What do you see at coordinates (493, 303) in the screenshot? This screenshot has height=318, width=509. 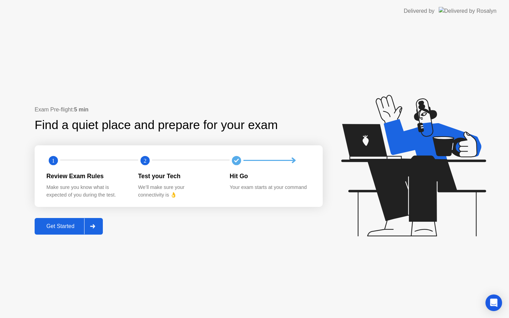 I see `div: Open Intercom Messenger` at bounding box center [493, 303].